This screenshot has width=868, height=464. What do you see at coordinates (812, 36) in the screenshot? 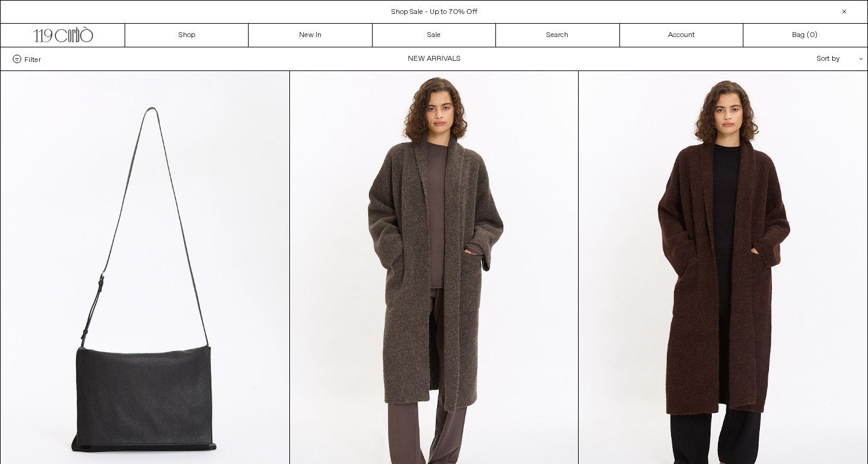
I see `span: 0` at bounding box center [812, 36].